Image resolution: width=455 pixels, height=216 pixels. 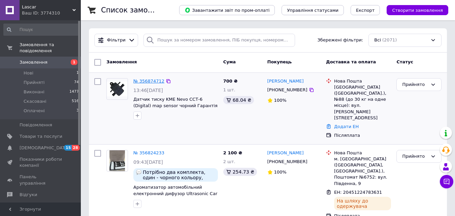 I want to click on span: (2071), so click(x=390, y=40).